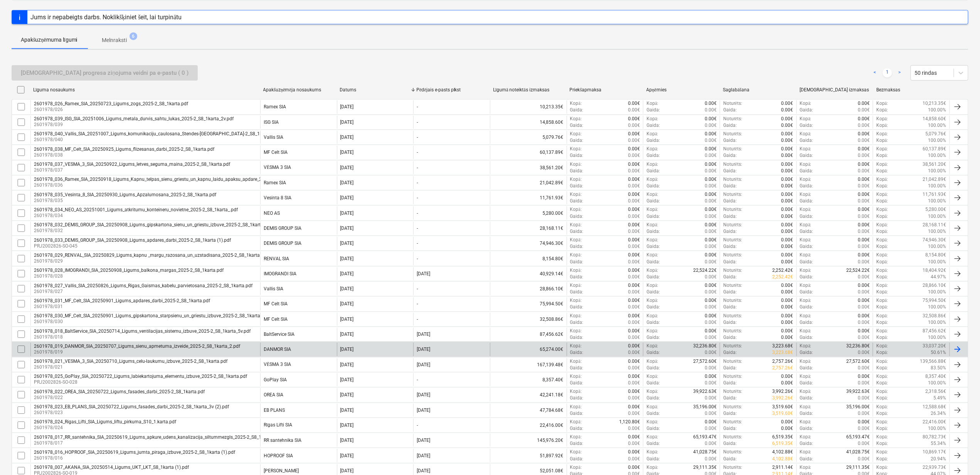  What do you see at coordinates (528, 137) in the screenshot?
I see `div: 5,079.76€` at bounding box center [528, 137].